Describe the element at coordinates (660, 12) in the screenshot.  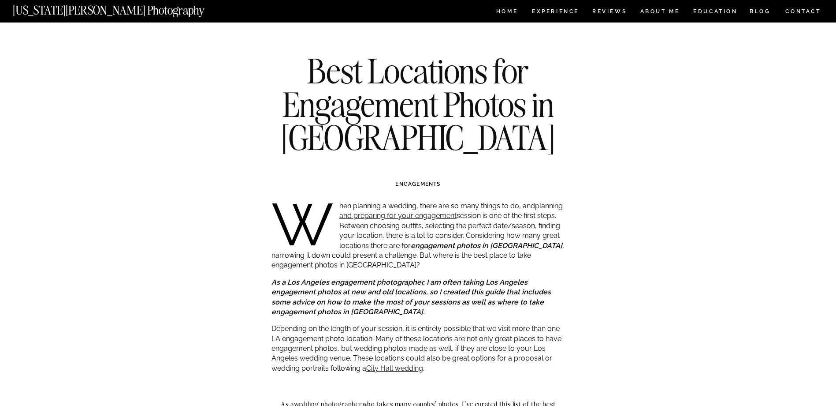
I see `nav: ABOUT ME` at that location.